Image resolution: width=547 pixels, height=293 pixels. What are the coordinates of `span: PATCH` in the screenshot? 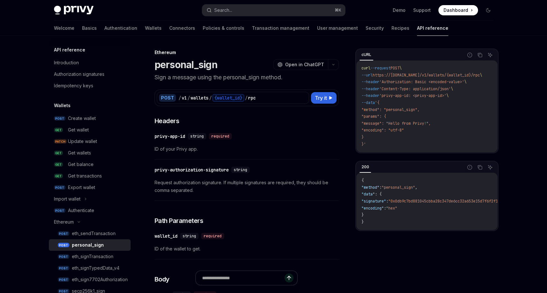 It's located at (60, 141).